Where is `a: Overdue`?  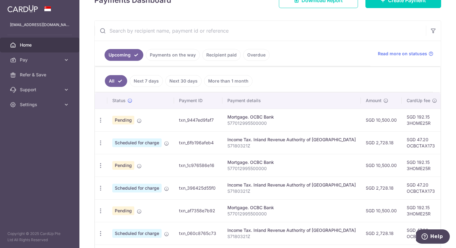 a: Overdue is located at coordinates (256, 55).